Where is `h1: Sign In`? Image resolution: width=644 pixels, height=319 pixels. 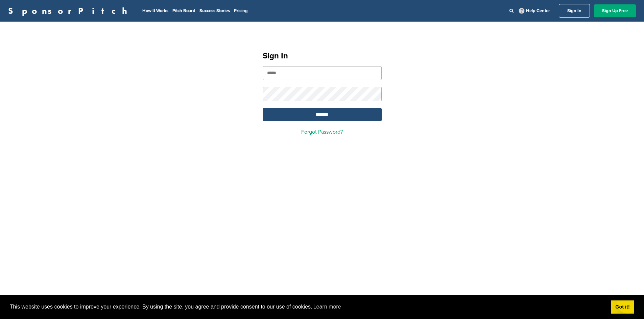 h1: Sign In is located at coordinates (322, 56).